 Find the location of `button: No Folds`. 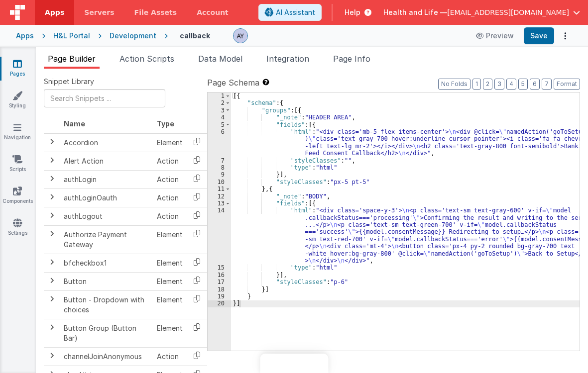

button: No Folds is located at coordinates (454, 84).